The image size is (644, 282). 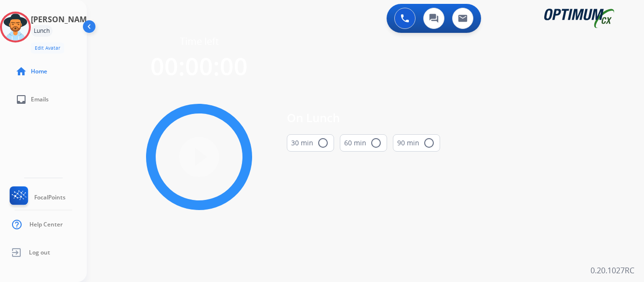 What do you see at coordinates (199, 41) in the screenshot?
I see `span: Time left` at bounding box center [199, 41].